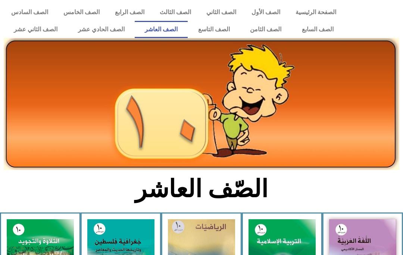  Describe the element at coordinates (101, 29) in the screenshot. I see `a: الصف الحادي عشر` at that location.